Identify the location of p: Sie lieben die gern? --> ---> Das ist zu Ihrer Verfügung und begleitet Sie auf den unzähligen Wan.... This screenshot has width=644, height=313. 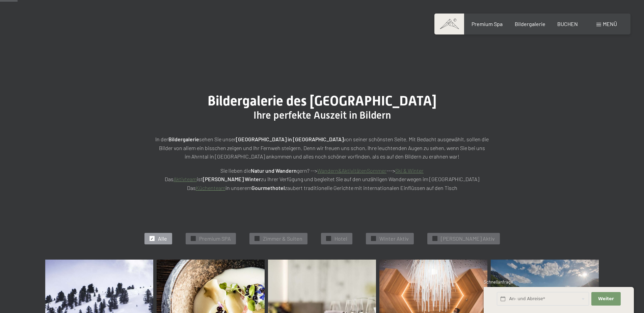
(322, 179).